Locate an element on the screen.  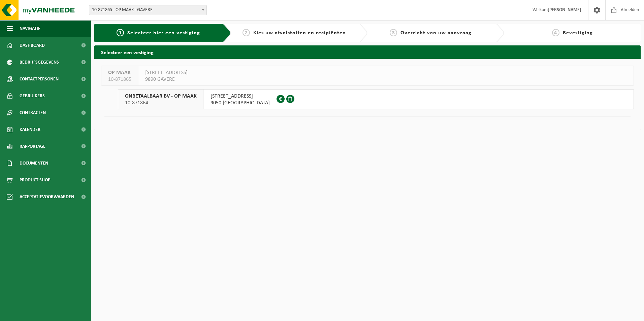
span: Selecteer hier een vestiging is located at coordinates (164, 33).